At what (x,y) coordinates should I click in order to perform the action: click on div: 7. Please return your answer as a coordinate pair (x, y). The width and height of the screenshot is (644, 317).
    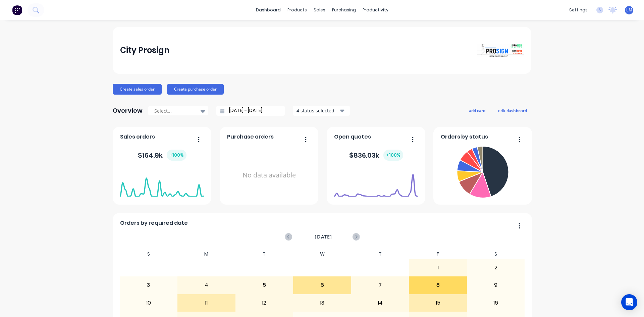
    Looking at the image, I should click on (380, 285).